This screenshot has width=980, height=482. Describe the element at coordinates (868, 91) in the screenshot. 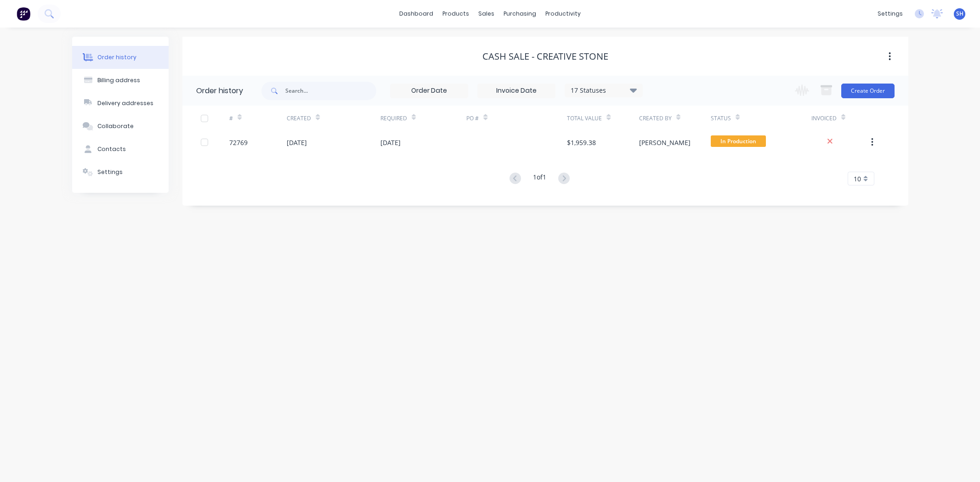

I see `button: Create Order` at that location.